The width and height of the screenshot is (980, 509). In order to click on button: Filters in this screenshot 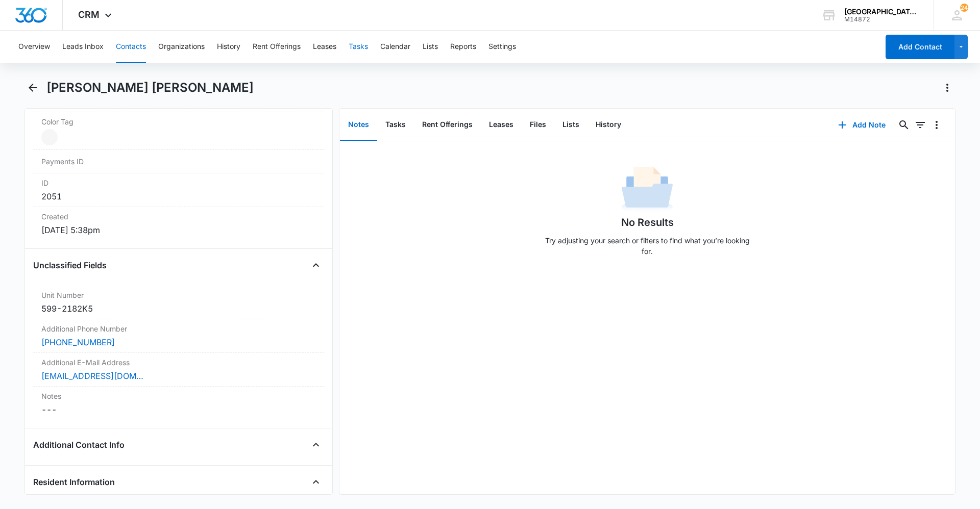, I will do `click(920, 125)`.